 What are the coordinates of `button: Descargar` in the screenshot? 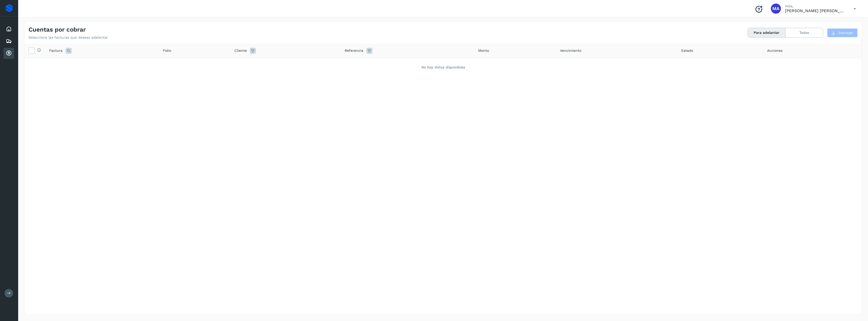 It's located at (843, 33).